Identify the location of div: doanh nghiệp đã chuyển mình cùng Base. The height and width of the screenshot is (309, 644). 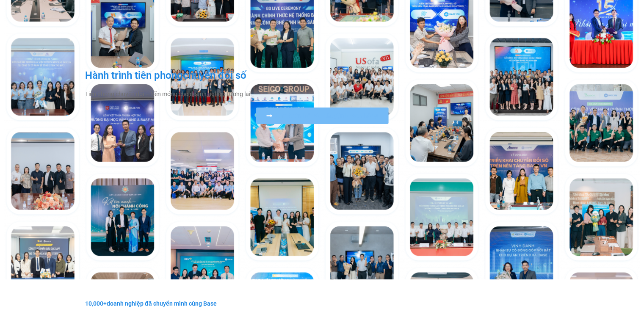
(322, 304).